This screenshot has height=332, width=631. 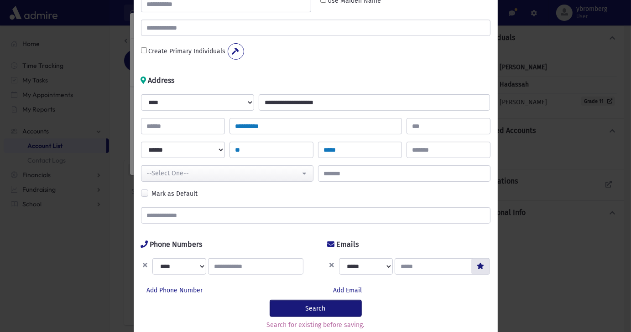 I want to click on div: --Select One--, so click(x=223, y=173).